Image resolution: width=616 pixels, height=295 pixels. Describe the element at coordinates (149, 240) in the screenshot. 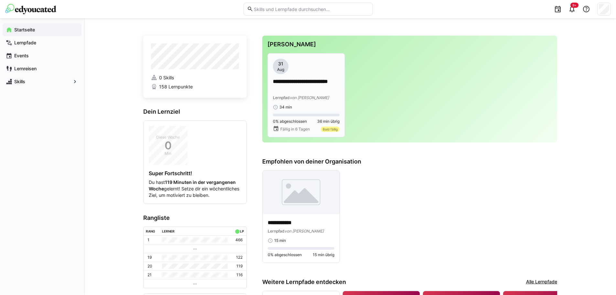

I see `p: 1` at that location.